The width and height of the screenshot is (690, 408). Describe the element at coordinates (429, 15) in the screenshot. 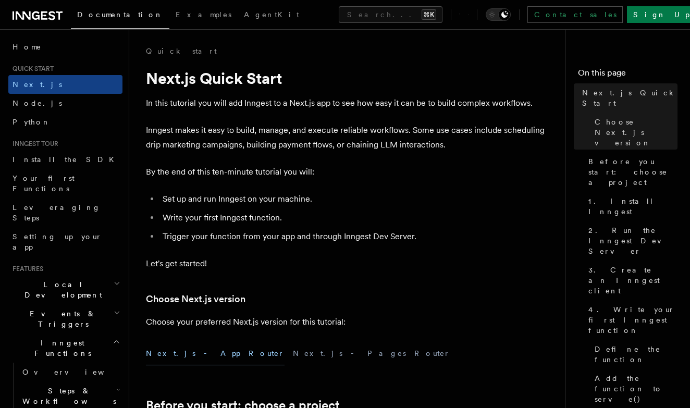

I see `kbd: ⌘K` at that location.